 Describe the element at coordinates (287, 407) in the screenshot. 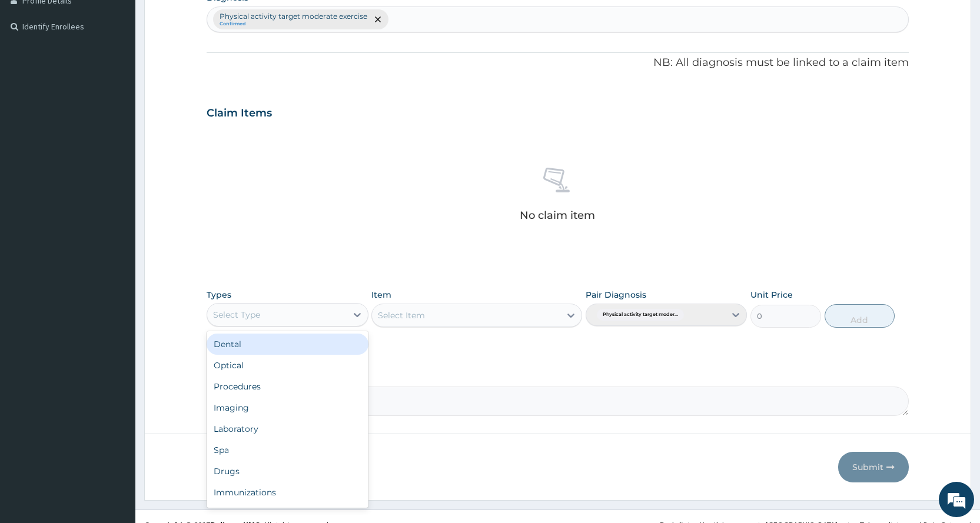

I see `div: Imaging` at that location.